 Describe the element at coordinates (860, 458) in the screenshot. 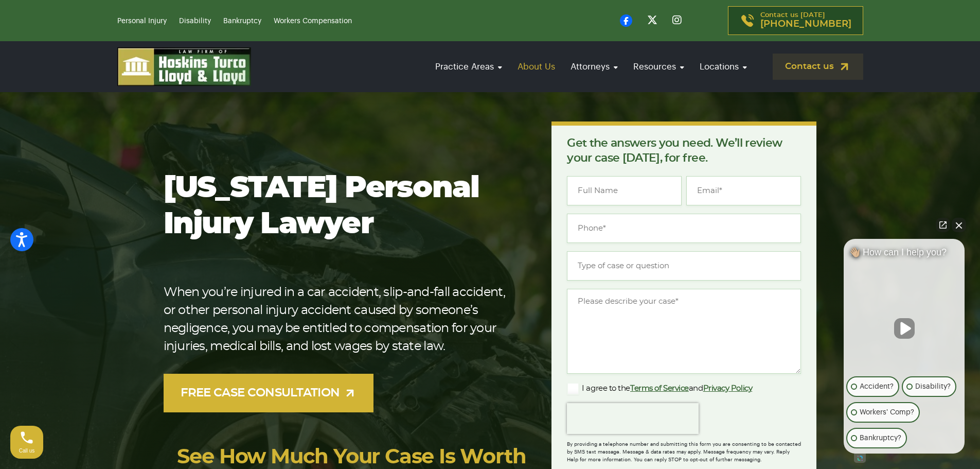

I see `a: Open intaker chat` at that location.